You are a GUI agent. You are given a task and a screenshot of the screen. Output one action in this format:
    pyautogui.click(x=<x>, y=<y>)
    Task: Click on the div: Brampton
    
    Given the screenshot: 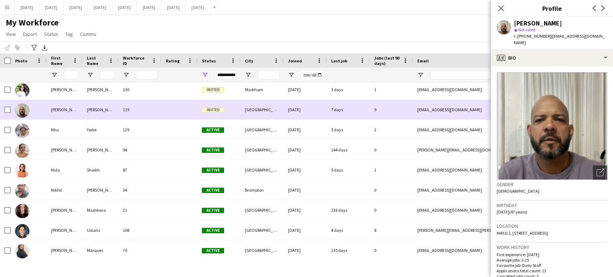 What is the action you would take?
    pyautogui.click(x=262, y=190)
    